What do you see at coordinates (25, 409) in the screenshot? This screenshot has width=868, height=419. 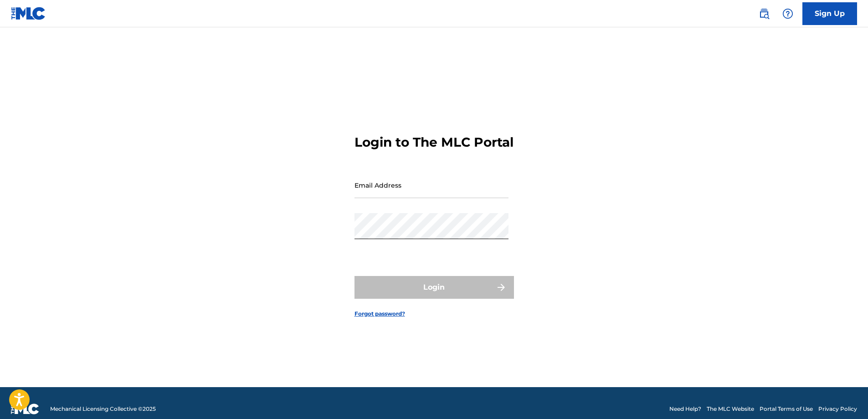 I see `img: logo` at bounding box center [25, 409].